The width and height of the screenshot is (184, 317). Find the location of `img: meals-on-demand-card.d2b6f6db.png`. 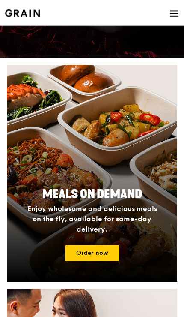

img: meals-on-demand-card.d2b6f6db.png is located at coordinates (92, 173).